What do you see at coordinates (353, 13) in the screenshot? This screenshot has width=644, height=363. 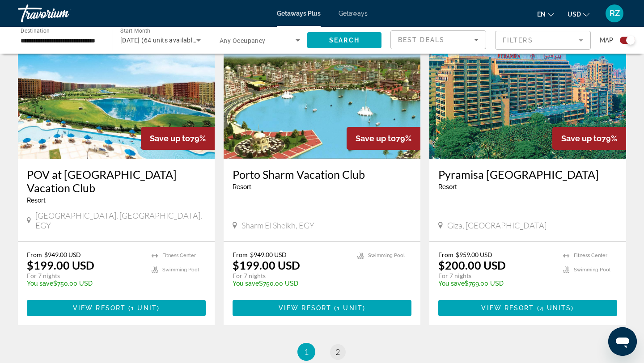 I see `span: Getaways` at bounding box center [353, 13].